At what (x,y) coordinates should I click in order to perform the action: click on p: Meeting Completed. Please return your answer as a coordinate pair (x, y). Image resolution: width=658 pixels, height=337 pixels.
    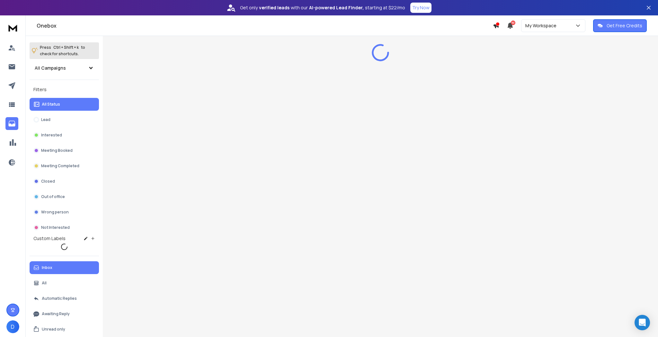
    Looking at the image, I should click on (60, 166).